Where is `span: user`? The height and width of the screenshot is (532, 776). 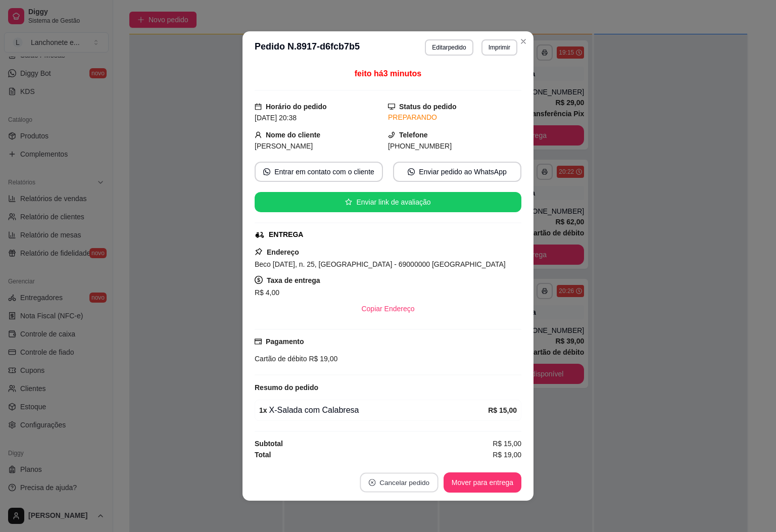 span: user is located at coordinates (259, 135).